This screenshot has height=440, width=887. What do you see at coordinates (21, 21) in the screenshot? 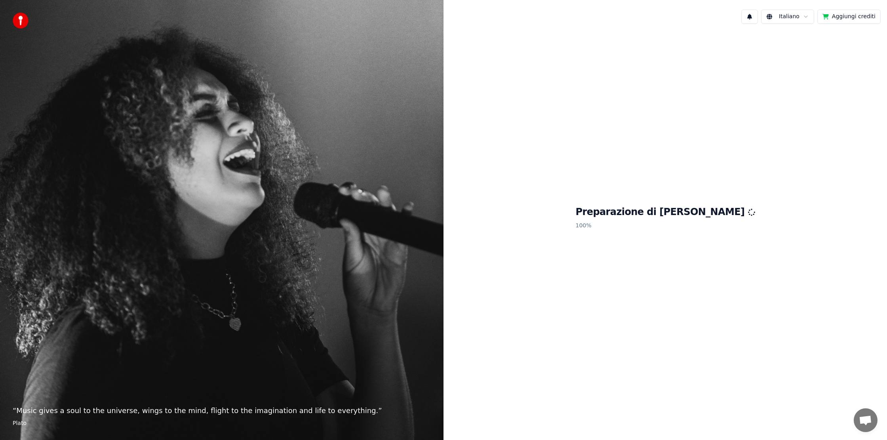
I see `img: youka` at bounding box center [21, 21].